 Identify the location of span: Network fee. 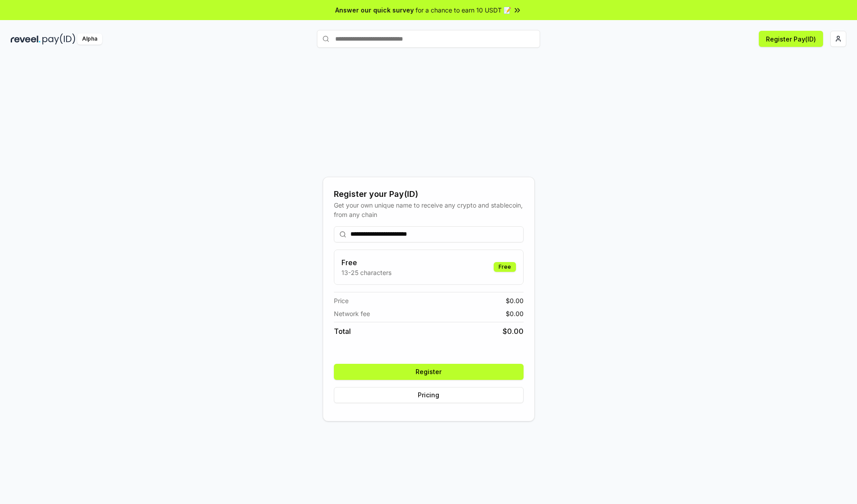
(352, 313).